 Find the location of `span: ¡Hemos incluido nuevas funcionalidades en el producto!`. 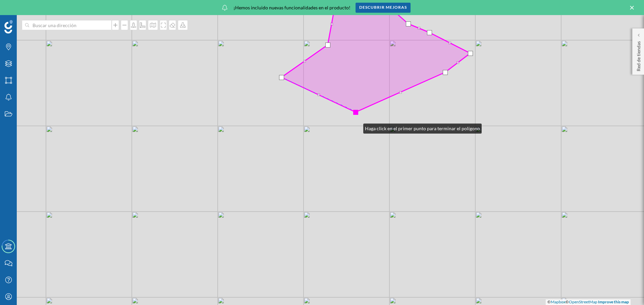

span: ¡Hemos incluido nuevas funcionalidades en el producto! is located at coordinates (292, 8).